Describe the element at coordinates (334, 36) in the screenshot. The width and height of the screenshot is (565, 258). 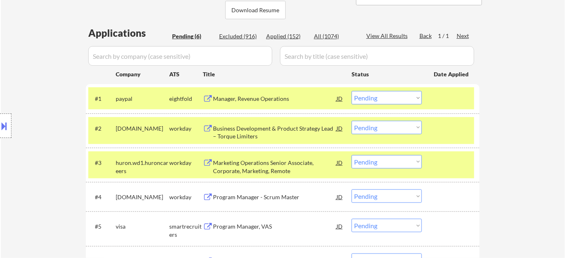
I see `div: All (1074)` at that location.